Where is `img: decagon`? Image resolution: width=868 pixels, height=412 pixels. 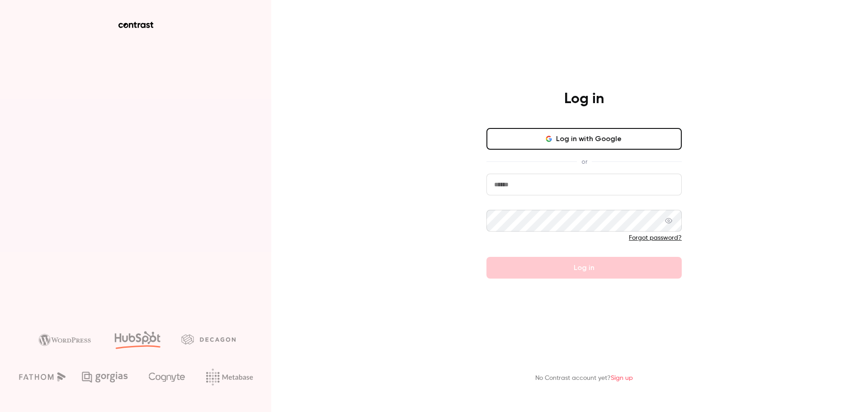
img: decagon is located at coordinates (209, 339).